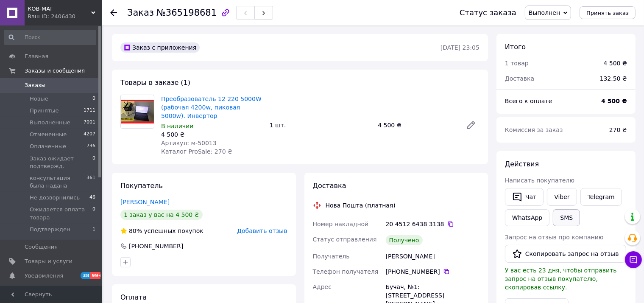 The width and height of the screenshot is (644, 303). I want to click on input: Поиск, so click(50, 37).